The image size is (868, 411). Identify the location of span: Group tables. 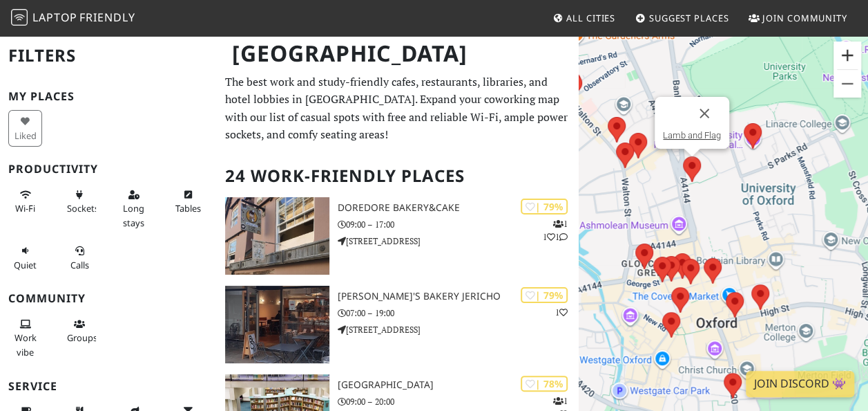
(82, 337).